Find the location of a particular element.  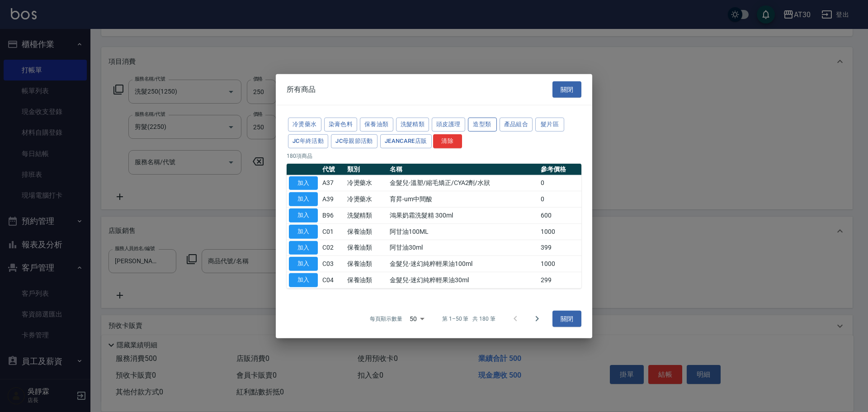

td: 洗髮精類 is located at coordinates (366, 215).